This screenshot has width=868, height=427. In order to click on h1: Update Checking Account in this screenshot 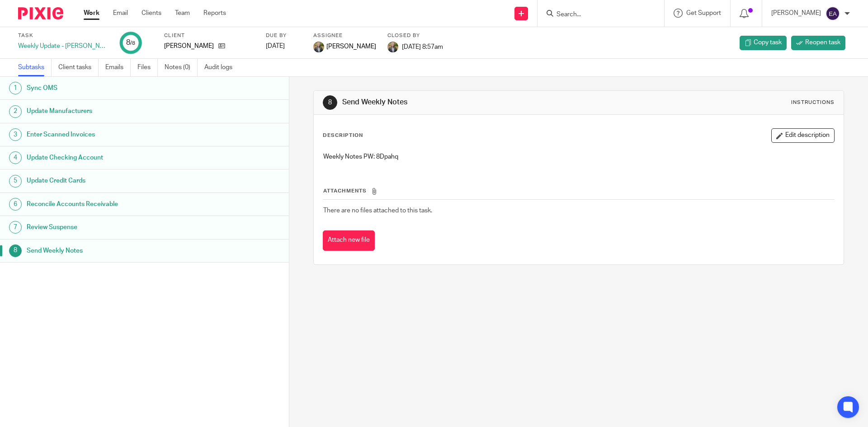, I will do `click(111, 158)`.